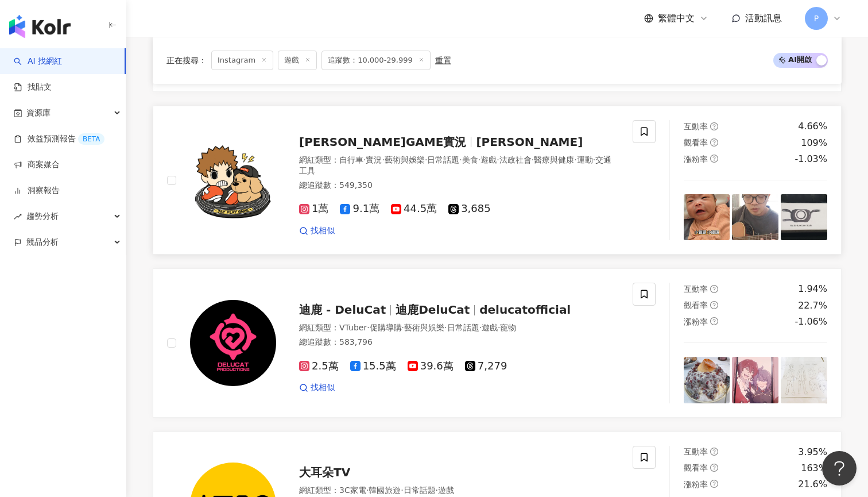 The image size is (868, 497). Describe the element at coordinates (763, 18) in the screenshot. I see `span: 活動訊息` at that location.